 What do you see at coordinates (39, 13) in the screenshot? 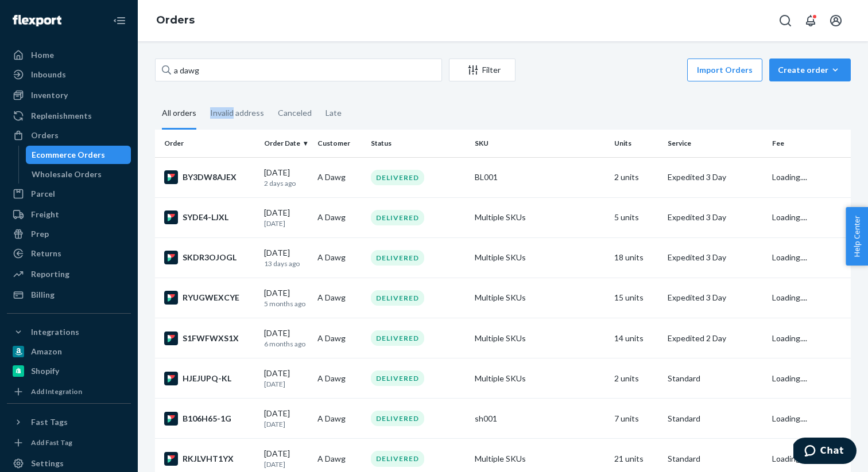
I see `span: Chat` at bounding box center [39, 13].